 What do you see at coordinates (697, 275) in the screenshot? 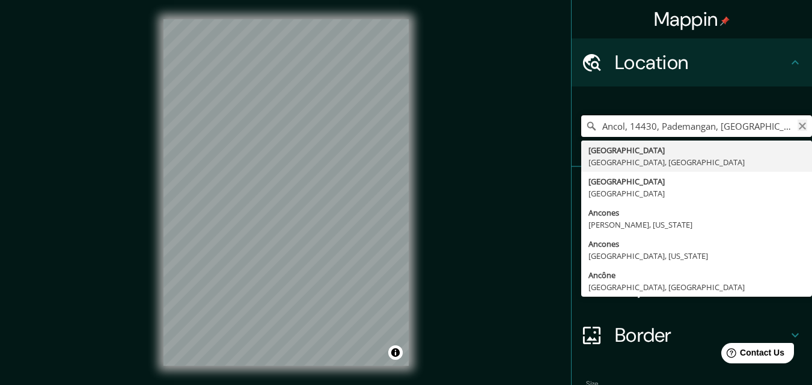
I see `div: Ancône` at bounding box center [697, 275].